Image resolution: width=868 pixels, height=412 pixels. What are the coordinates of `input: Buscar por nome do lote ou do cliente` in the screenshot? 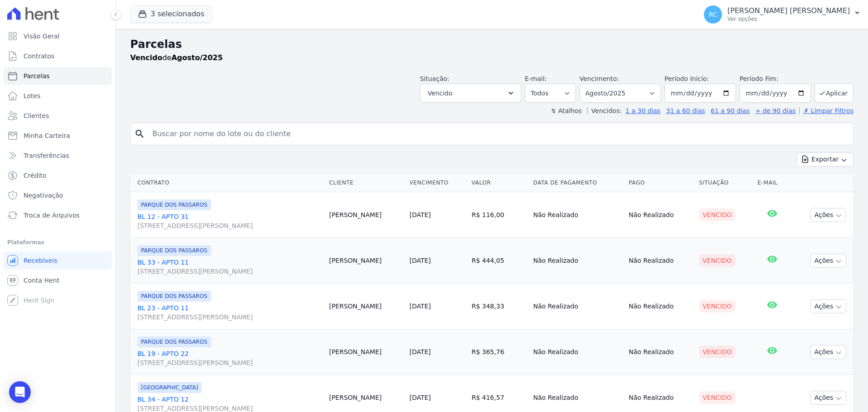 It's located at (499, 134).